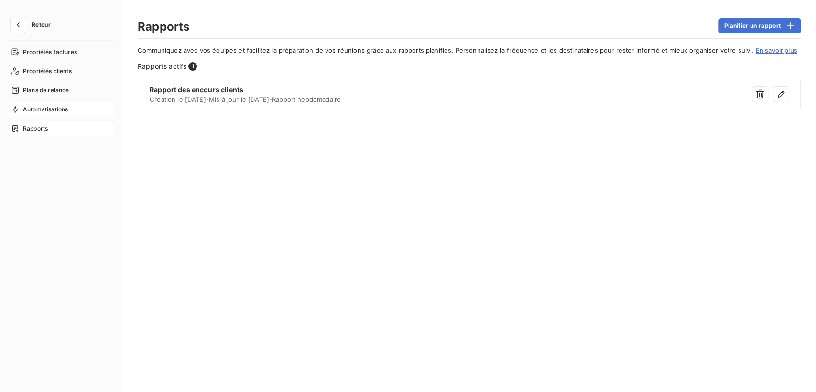 Image resolution: width=816 pixels, height=392 pixels. Describe the element at coordinates (61, 71) in the screenshot. I see `a: Propriétés clients` at that location.